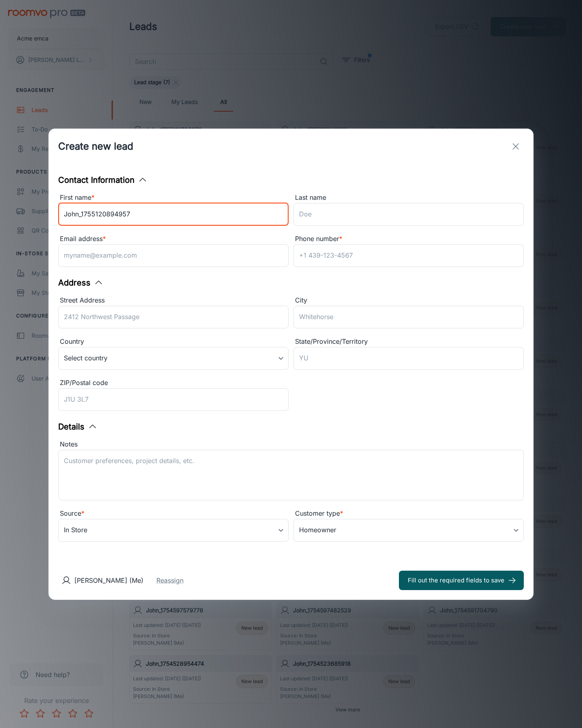  I want to click on div: Homeowner, so click(409, 530).